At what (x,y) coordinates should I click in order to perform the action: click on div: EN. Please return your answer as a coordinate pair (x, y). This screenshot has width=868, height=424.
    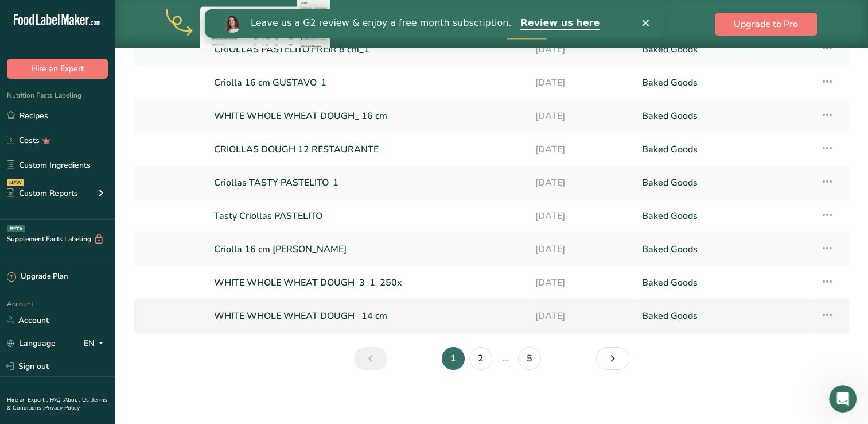
    Looking at the image, I should click on (96, 343).